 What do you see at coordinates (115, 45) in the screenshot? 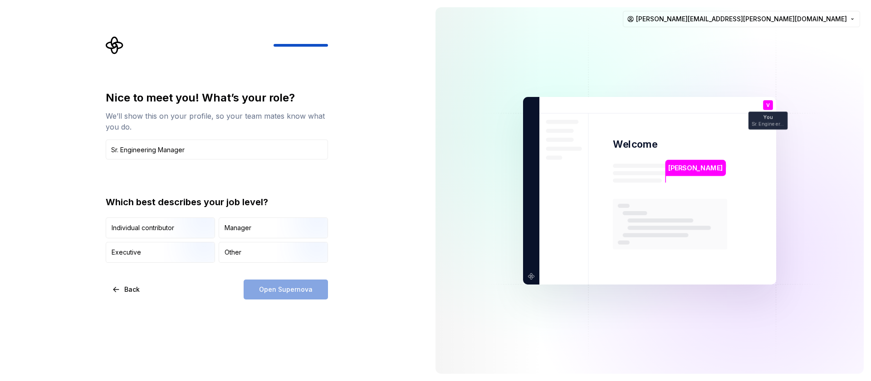
I see `svg: Supernova Logo` at bounding box center [115, 45].